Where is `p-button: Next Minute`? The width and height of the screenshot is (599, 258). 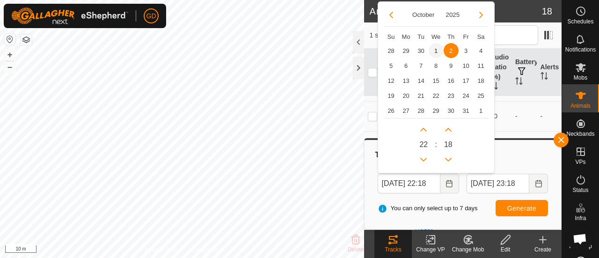 p-button: Next Minute is located at coordinates (448, 130).